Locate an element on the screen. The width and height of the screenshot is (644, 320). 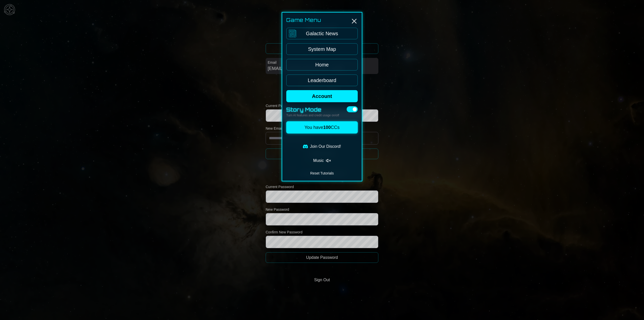
img: News is located at coordinates (293, 33).